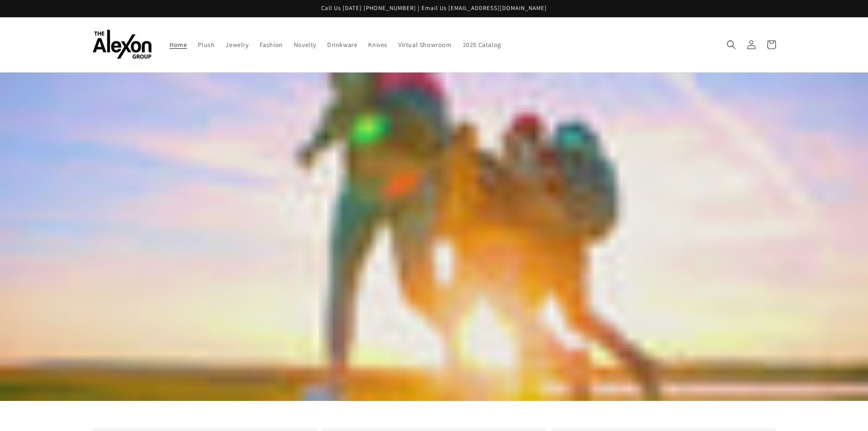  I want to click on span: Novelty, so click(304, 45).